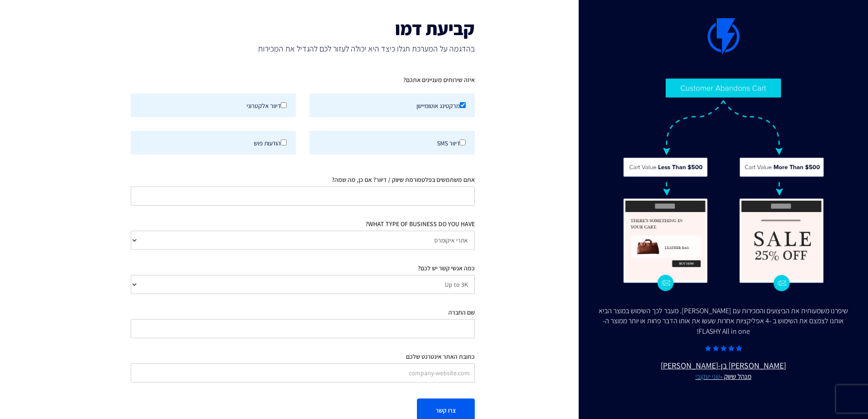  Describe the element at coordinates (303, 373) in the screenshot. I see `input: company-website.com` at that location.